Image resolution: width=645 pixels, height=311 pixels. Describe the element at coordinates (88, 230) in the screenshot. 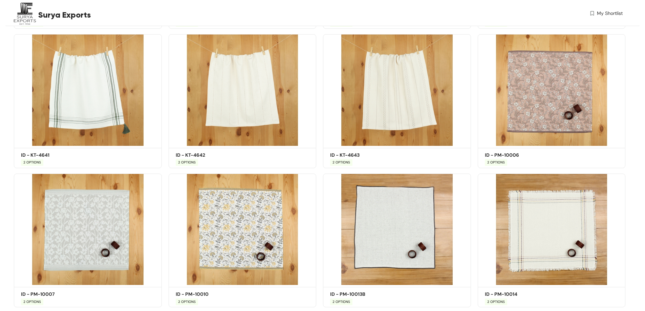

I see `img: 76b8950b-b355-4b18-a290-9d997b645dec` at that location.